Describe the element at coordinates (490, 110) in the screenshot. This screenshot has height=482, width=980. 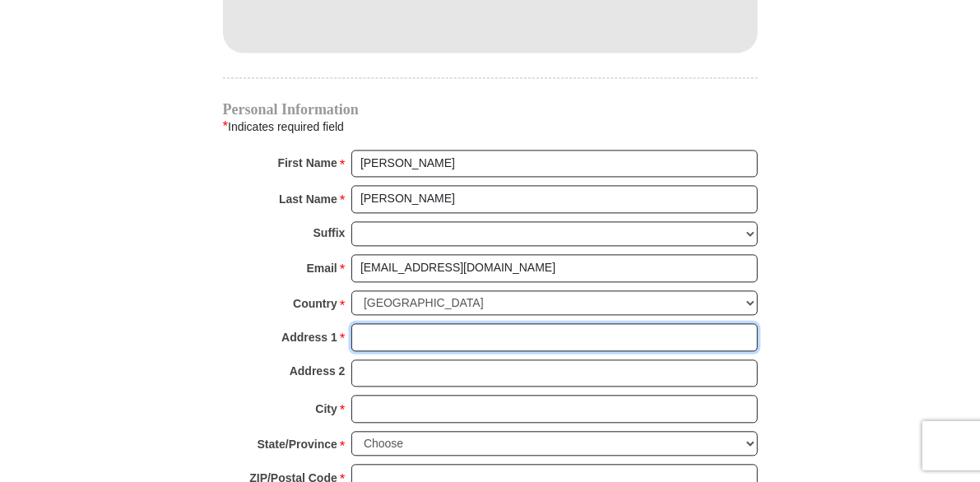
I see `h4: Personal Information` at that location.